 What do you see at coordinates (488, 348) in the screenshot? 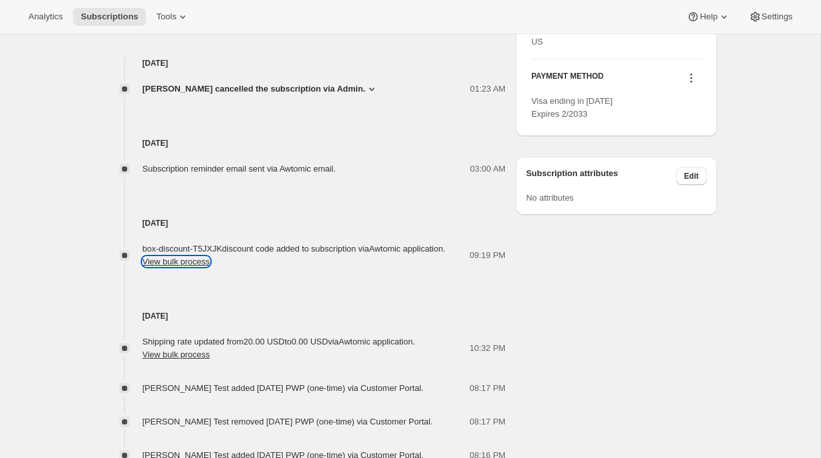
I see `span: 10:32 PM` at bounding box center [488, 348].